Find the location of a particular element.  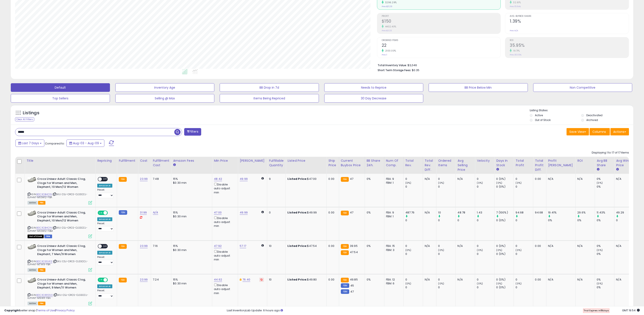

div: 94.68 is located at coordinates (524, 212).